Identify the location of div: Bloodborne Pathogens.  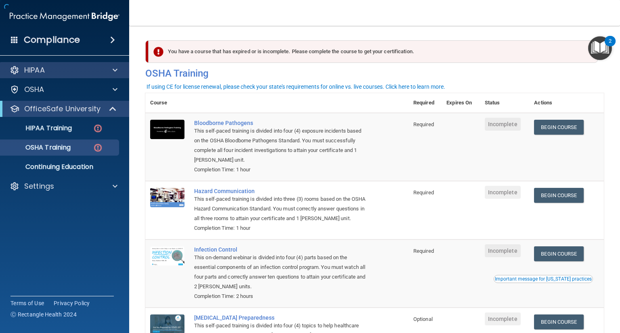
(281, 123).